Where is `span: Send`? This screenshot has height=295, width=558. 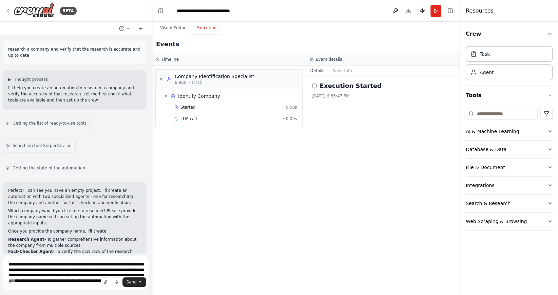
span: Send is located at coordinates (132, 282).